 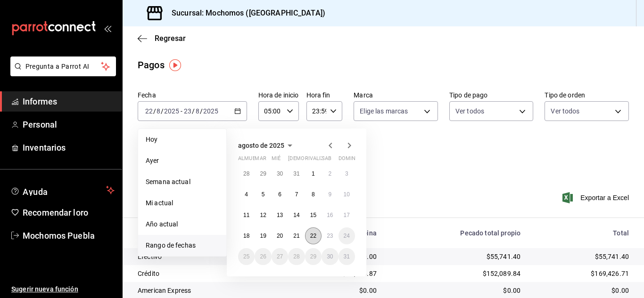 I want to click on font: 27, so click(x=279, y=257).